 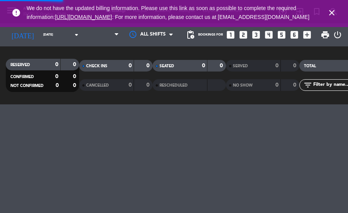 What do you see at coordinates (22, 77) in the screenshot?
I see `span: CONFIRMED` at bounding box center [22, 77].